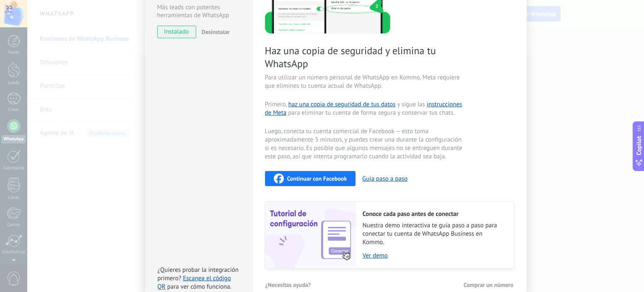  I want to click on span: ¿Necesitas ayuda?, so click(288, 285).